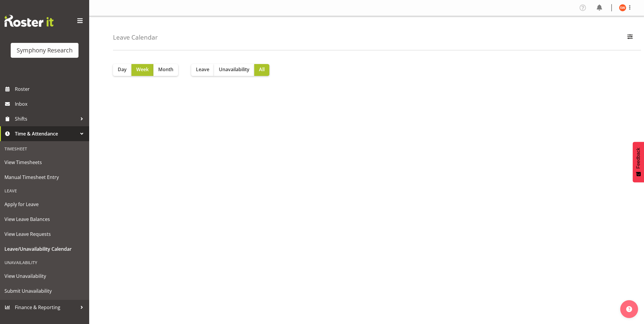 This screenshot has width=644, height=324. Describe the element at coordinates (630, 38) in the screenshot. I see `button: Filter Employees` at that location.